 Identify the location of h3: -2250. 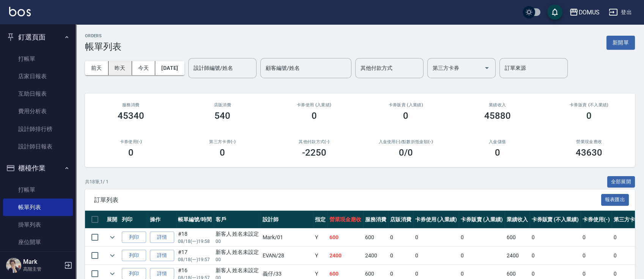
(314, 153).